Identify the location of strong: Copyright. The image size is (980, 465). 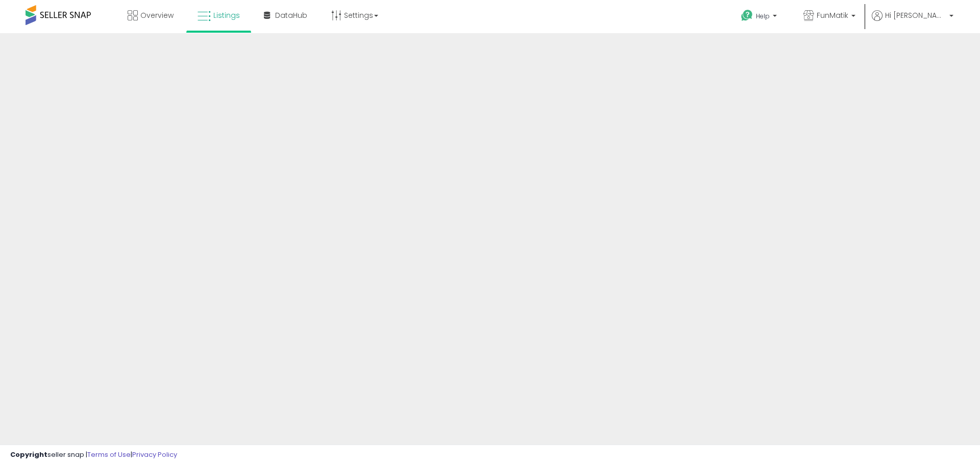
(29, 455).